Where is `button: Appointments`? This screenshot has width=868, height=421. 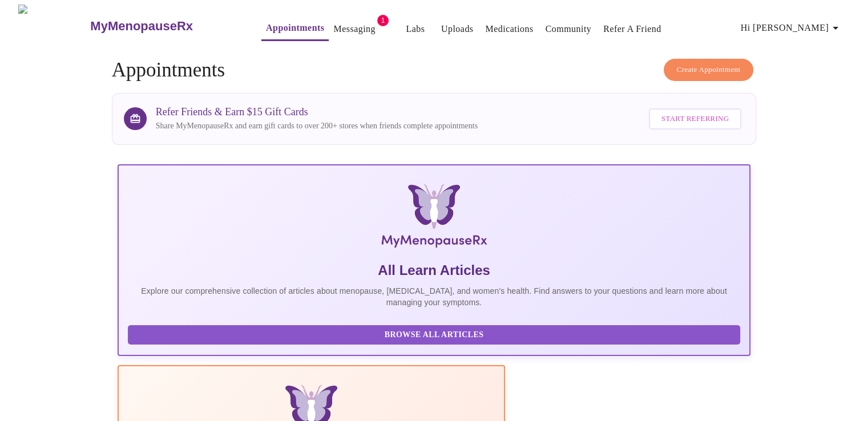
button: Appointments is located at coordinates (295, 29).